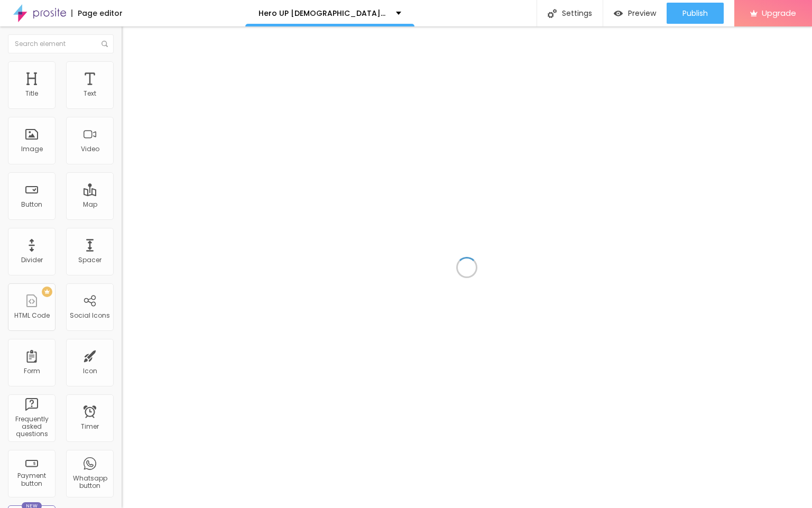 This screenshot has height=508, width=812. I want to click on div: Title, so click(32, 94).